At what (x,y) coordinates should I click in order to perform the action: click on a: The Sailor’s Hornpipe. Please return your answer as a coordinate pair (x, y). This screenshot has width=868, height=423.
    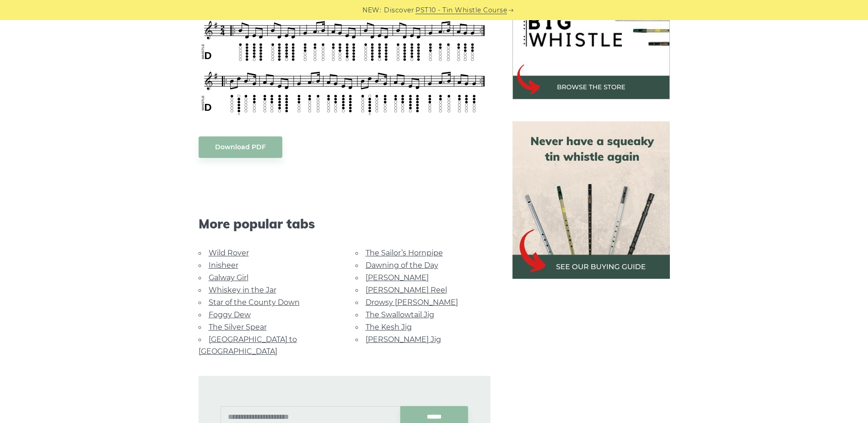
    Looking at the image, I should click on (404, 252).